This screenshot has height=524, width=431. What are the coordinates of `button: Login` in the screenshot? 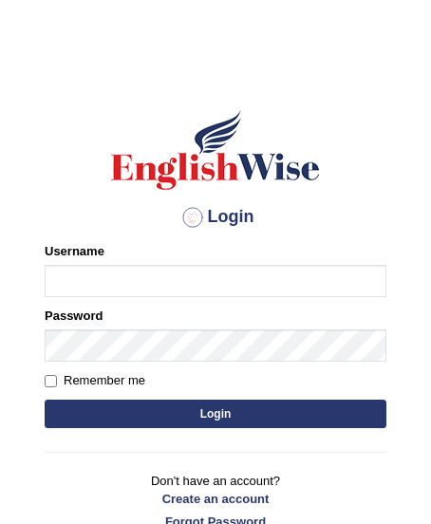 It's located at (215, 414).